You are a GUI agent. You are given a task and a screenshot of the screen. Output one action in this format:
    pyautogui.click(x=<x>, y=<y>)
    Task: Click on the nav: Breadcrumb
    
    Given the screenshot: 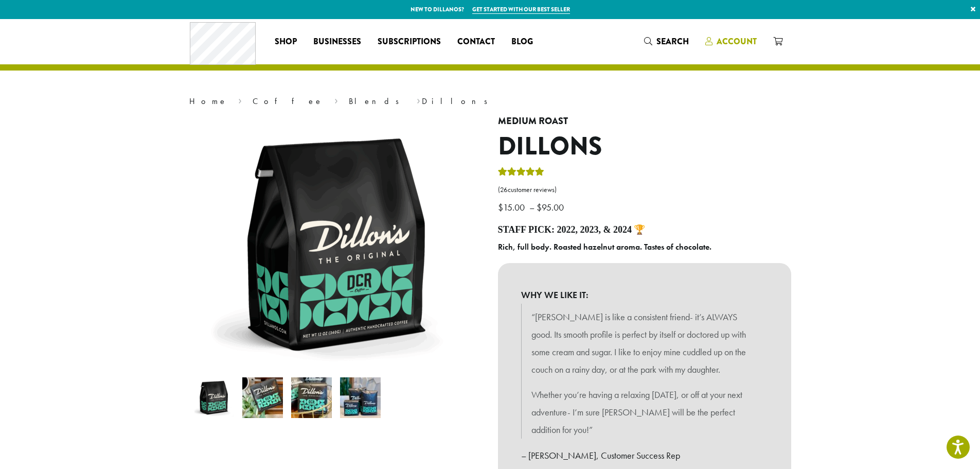 What is the action you would take?
    pyautogui.click(x=490, y=101)
    